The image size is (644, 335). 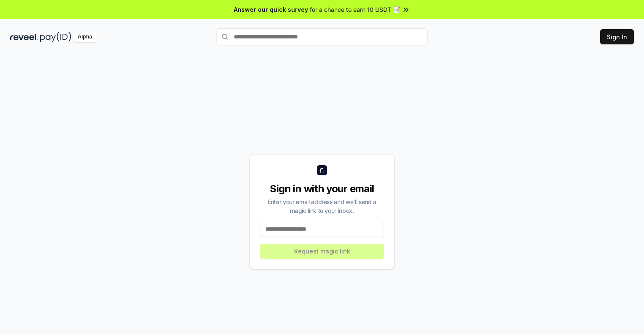 What do you see at coordinates (322, 189) in the screenshot?
I see `div: Sign in with your email` at bounding box center [322, 189].